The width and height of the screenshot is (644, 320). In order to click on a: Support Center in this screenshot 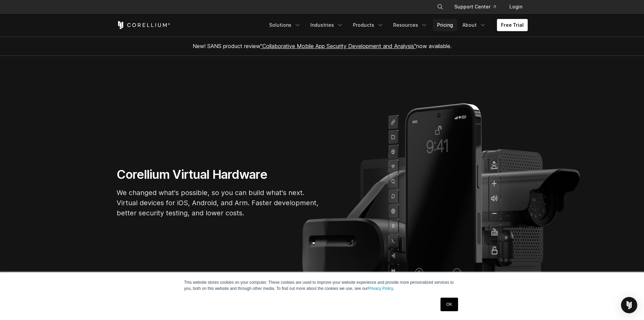, I will do `click(475, 6)`.